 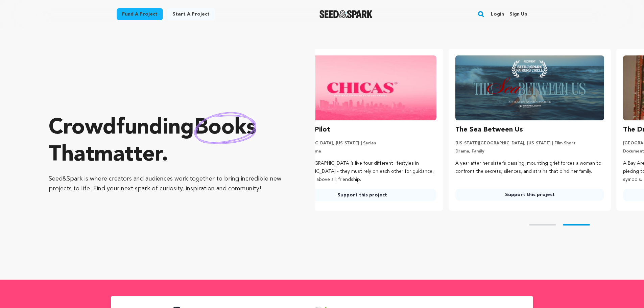 I want to click on p: A year after her sister’s passing, mounting grief forces a woman to confront the secrets, silence..., so click(x=530, y=168).